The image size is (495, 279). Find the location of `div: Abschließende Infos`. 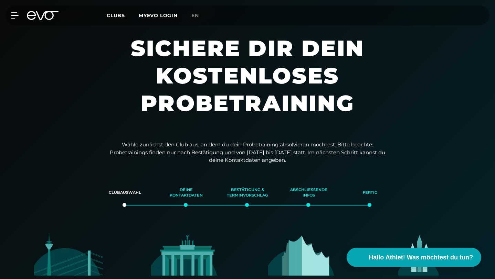

div: Abschließende Infos is located at coordinates (309, 193).